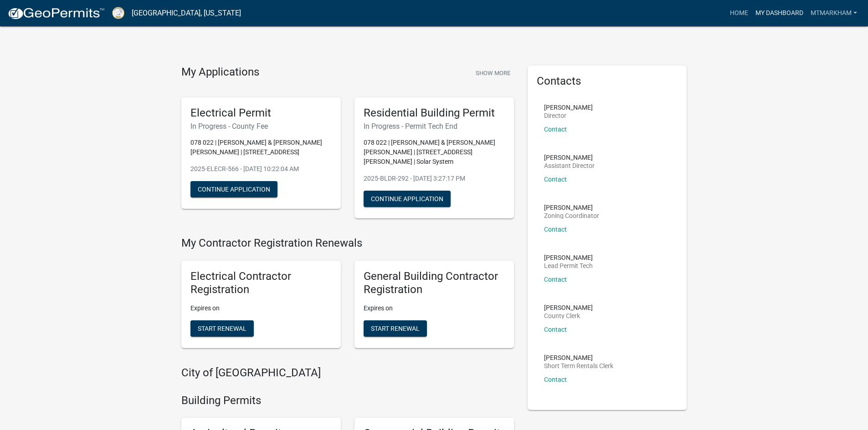 The width and height of the screenshot is (868, 430). What do you see at coordinates (568, 316) in the screenshot?
I see `p: County Clerk` at bounding box center [568, 316].